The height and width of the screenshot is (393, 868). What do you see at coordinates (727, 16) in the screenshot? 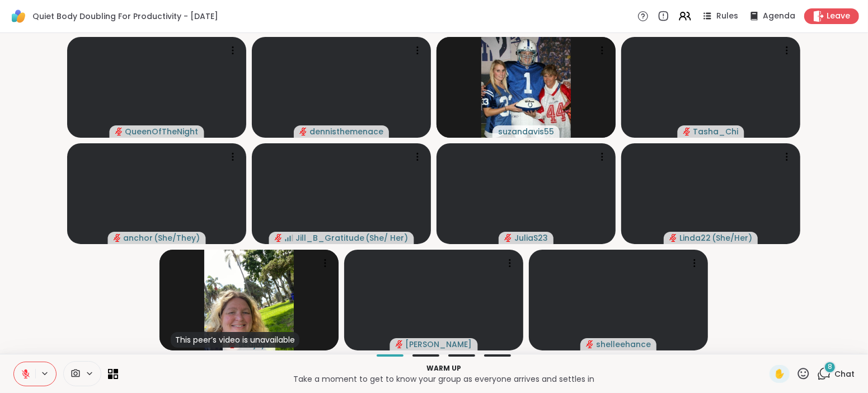
I see `span: Rules` at bounding box center [727, 16].